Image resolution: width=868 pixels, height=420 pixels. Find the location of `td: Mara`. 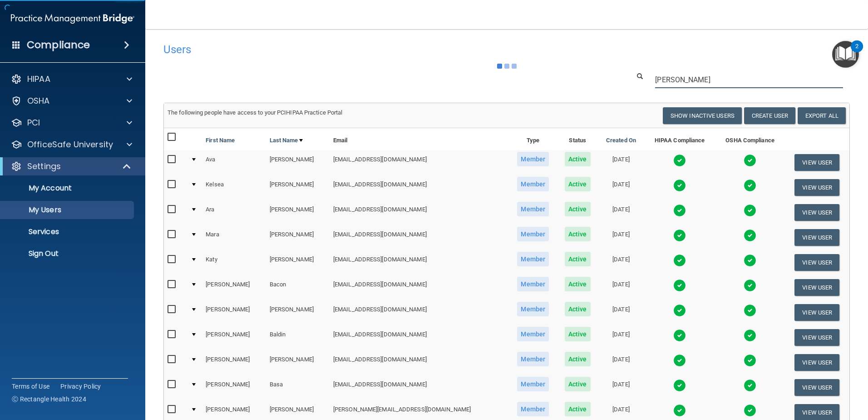

td: Mara is located at coordinates (234, 237).